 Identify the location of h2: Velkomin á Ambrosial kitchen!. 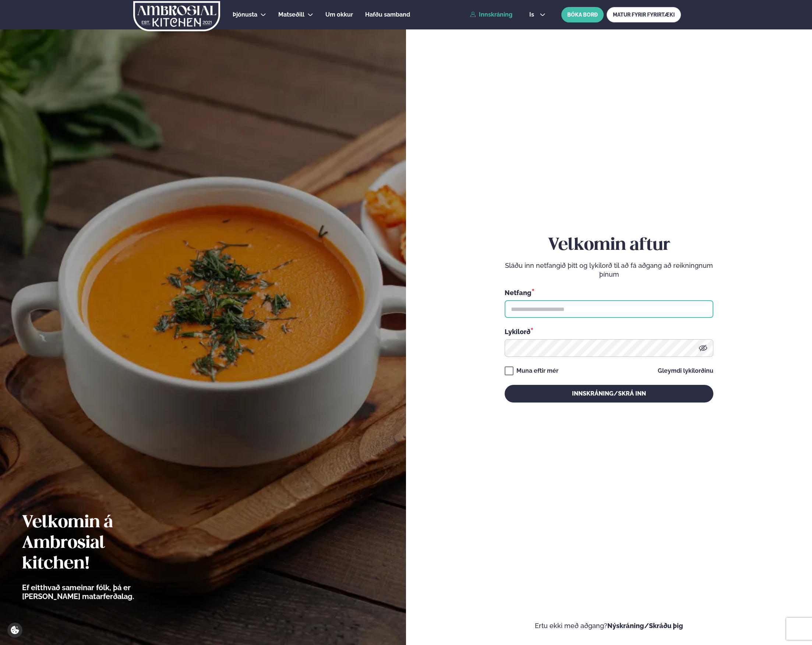
(98, 544).